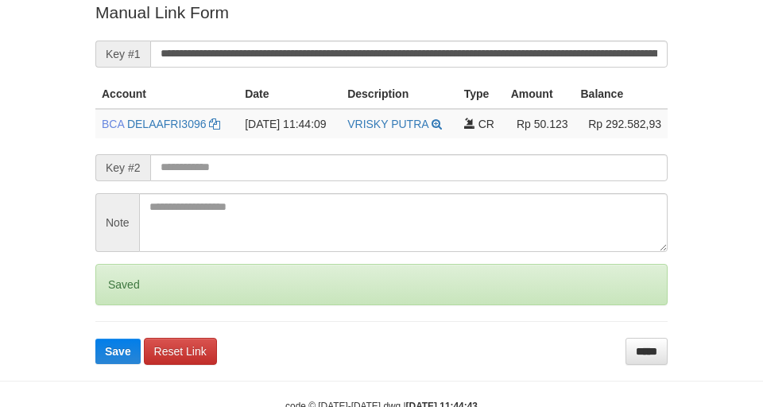 The width and height of the screenshot is (763, 407). I want to click on a: DELAAFRI3096, so click(167, 124).